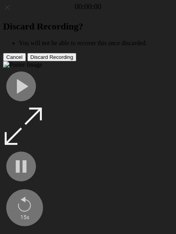 This screenshot has width=176, height=234. I want to click on li: You will not be able to recover this once discarded., so click(96, 43).